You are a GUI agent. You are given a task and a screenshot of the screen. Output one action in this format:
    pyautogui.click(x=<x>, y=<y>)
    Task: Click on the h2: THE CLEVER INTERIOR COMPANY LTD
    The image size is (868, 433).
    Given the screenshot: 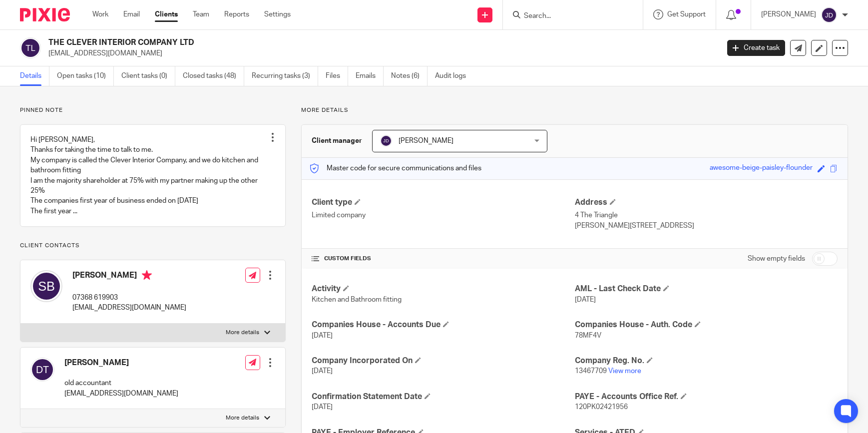 What is the action you would take?
    pyautogui.click(x=314, y=43)
    